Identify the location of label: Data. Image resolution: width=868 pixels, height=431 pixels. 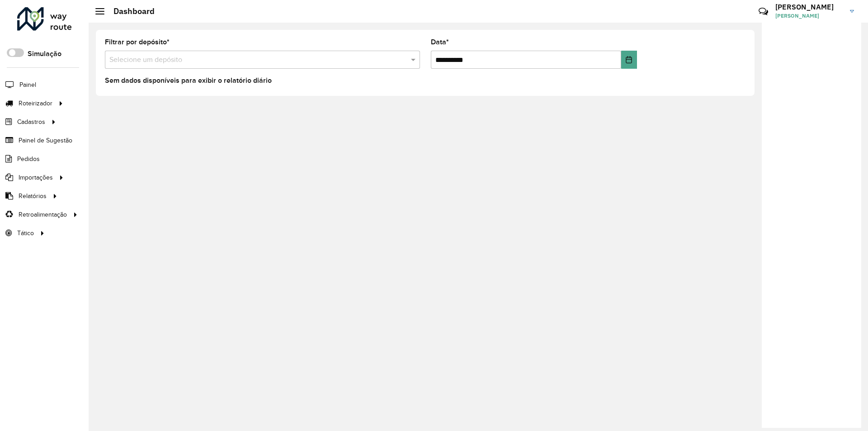
(440, 42).